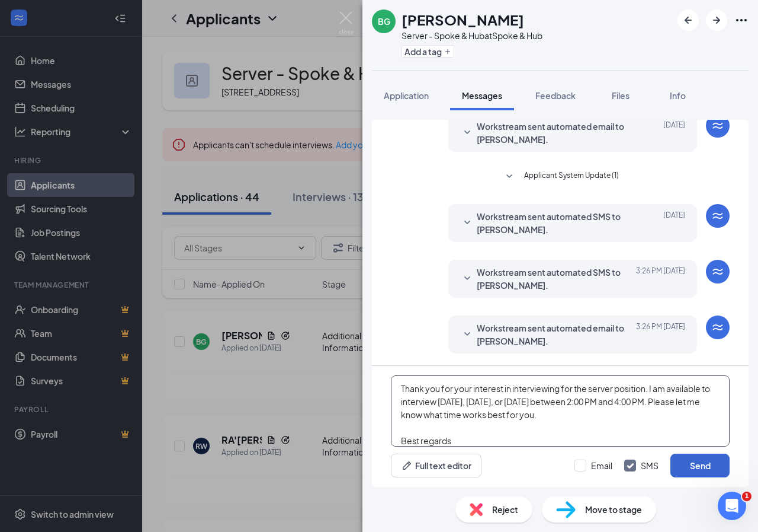 The height and width of the screenshot is (532, 758). I want to click on svg: ArrowRight, so click(717, 20).